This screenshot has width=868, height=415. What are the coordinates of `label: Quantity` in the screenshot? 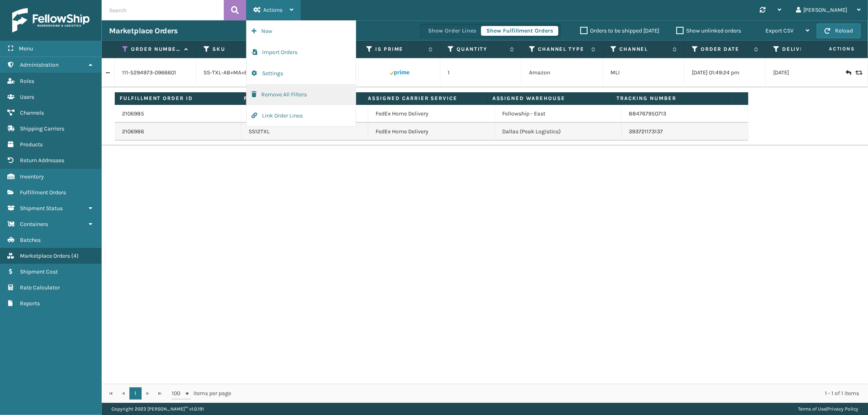 It's located at (481, 49).